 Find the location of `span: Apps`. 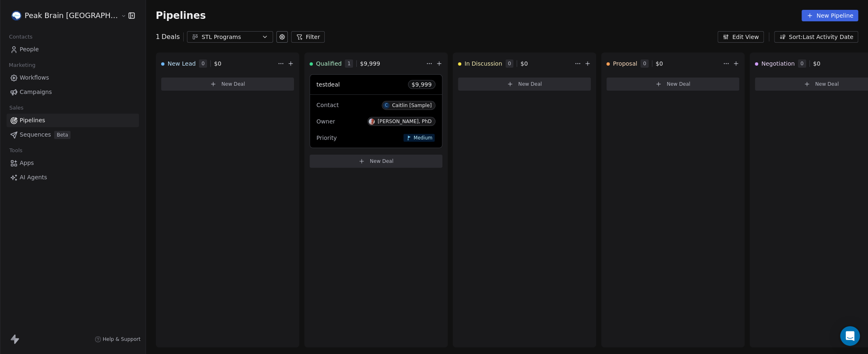

span: Apps is located at coordinates (26, 163).